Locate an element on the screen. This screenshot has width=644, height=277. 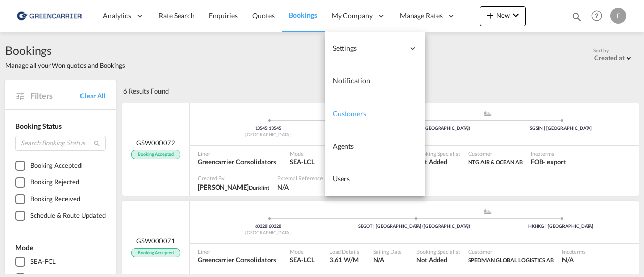
md-checkbox: SEA-FCL is located at coordinates (60, 262).